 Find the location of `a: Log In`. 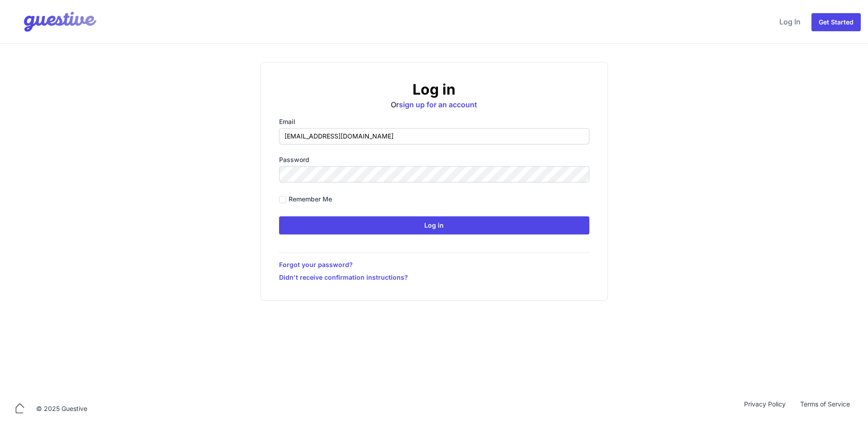

a: Log In is located at coordinates (790, 22).